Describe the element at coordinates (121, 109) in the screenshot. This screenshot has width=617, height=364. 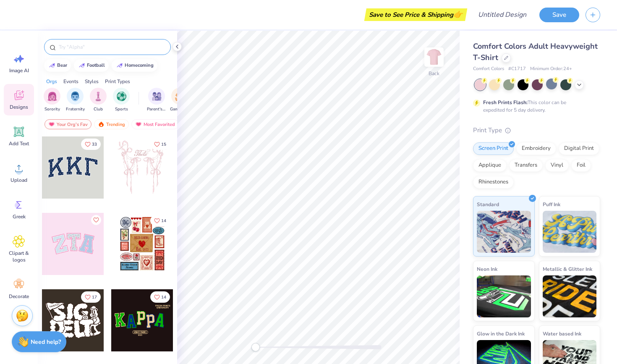
I see `span: Sports` at that location.